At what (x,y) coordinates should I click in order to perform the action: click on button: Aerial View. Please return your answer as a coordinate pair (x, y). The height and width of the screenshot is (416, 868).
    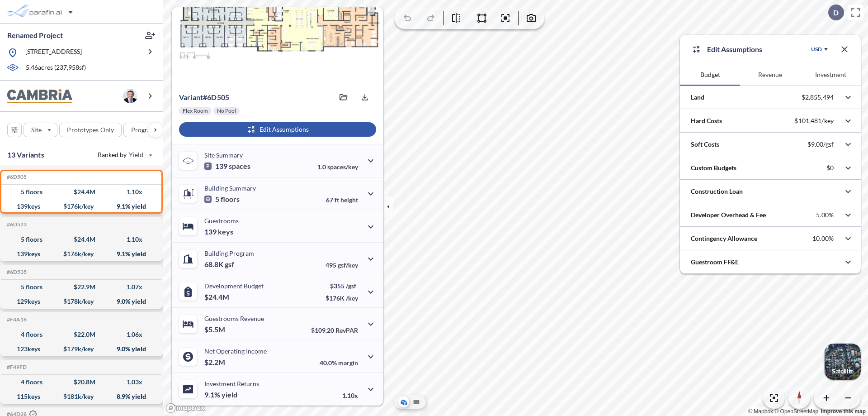
    Looking at the image, I should click on (404, 402).